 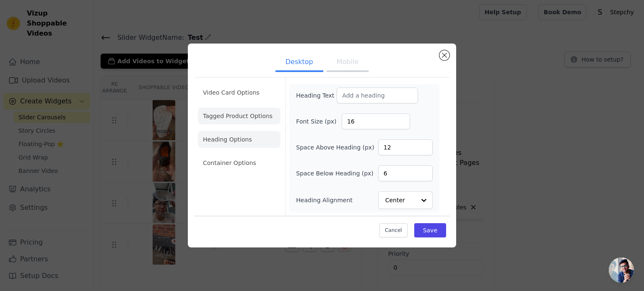 What do you see at coordinates (348, 63) in the screenshot?
I see `button: Mobile` at bounding box center [348, 63].